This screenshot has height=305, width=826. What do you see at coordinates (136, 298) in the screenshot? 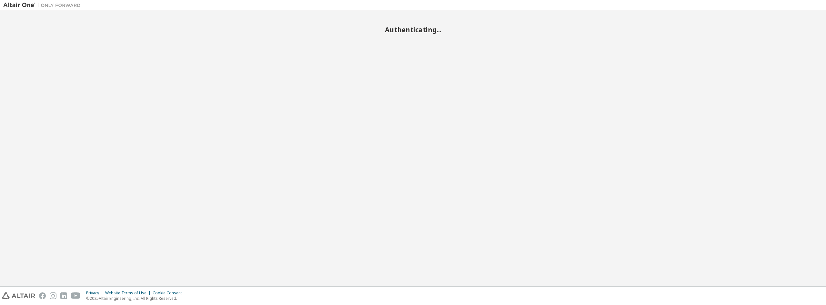
I see `p: © 2025 Altair Engineering, Inc. All Rights Reserved.` at bounding box center [136, 298].